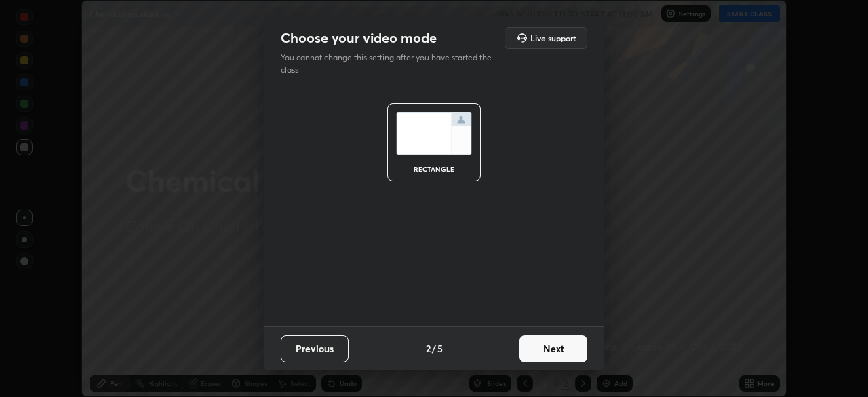 The width and height of the screenshot is (868, 397). I want to click on h5: Live support, so click(553, 38).